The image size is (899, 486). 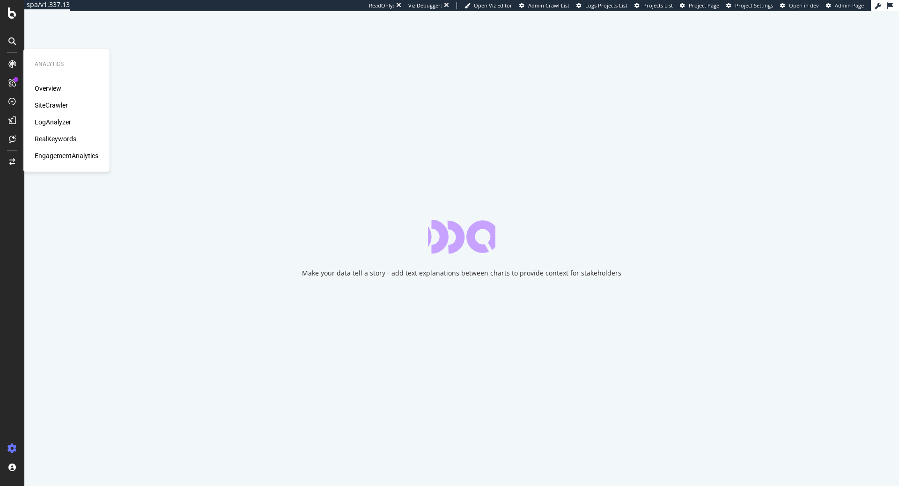 I want to click on div: Viz Debugger:, so click(x=425, y=6).